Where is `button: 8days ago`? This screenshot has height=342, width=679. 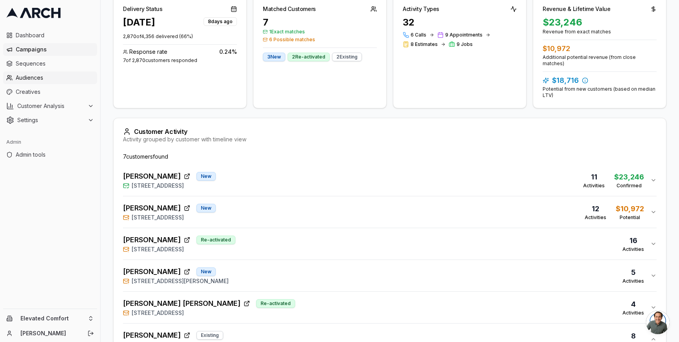
button: 8days ago is located at coordinates (220, 21).